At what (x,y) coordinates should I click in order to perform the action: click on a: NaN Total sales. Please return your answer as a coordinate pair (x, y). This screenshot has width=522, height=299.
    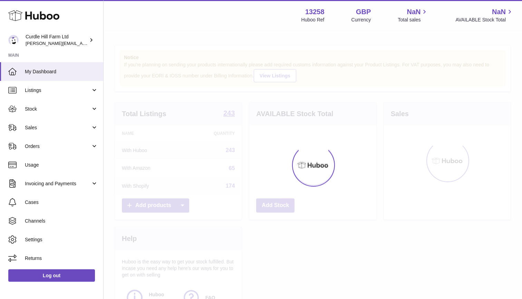
    Looking at the image, I should click on (413, 15).